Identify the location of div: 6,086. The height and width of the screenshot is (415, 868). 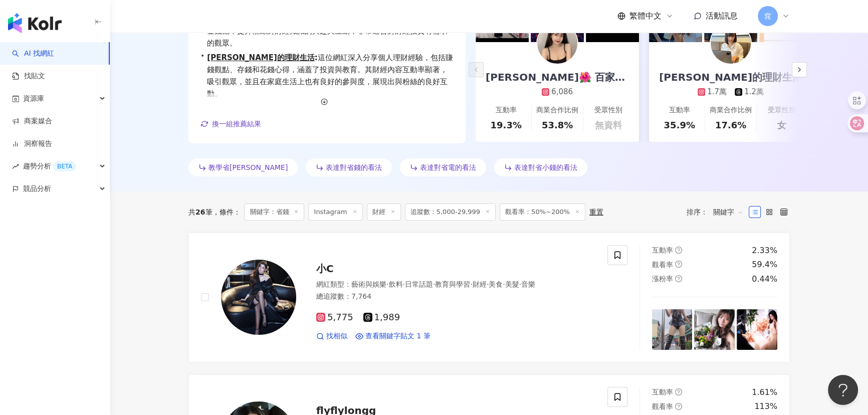
(562, 92).